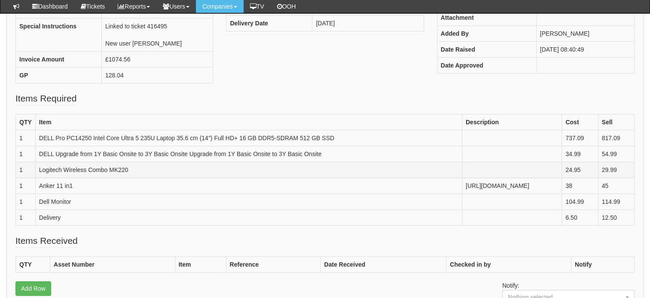 Image resolution: width=650 pixels, height=298 pixels. What do you see at coordinates (616, 217) in the screenshot?
I see `td: 12.50` at bounding box center [616, 217].